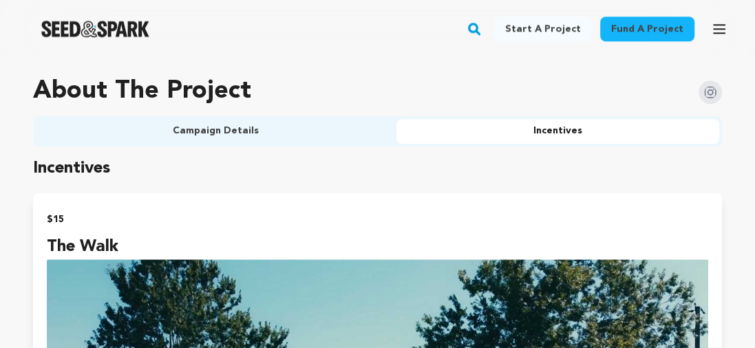 The height and width of the screenshot is (348, 755). Describe the element at coordinates (216, 131) in the screenshot. I see `button: Campaign Details` at that location.